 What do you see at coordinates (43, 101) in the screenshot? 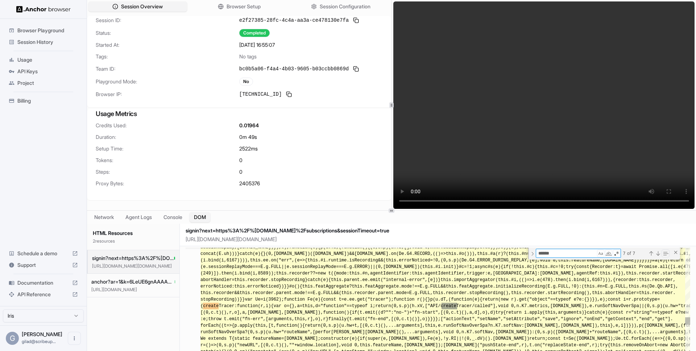
I see `div: Billing` at bounding box center [43, 101].